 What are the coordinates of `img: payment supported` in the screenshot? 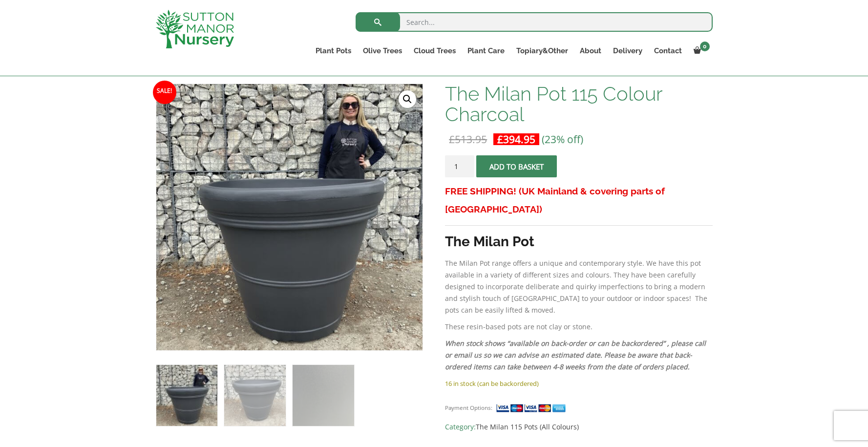 It's located at (532, 408).